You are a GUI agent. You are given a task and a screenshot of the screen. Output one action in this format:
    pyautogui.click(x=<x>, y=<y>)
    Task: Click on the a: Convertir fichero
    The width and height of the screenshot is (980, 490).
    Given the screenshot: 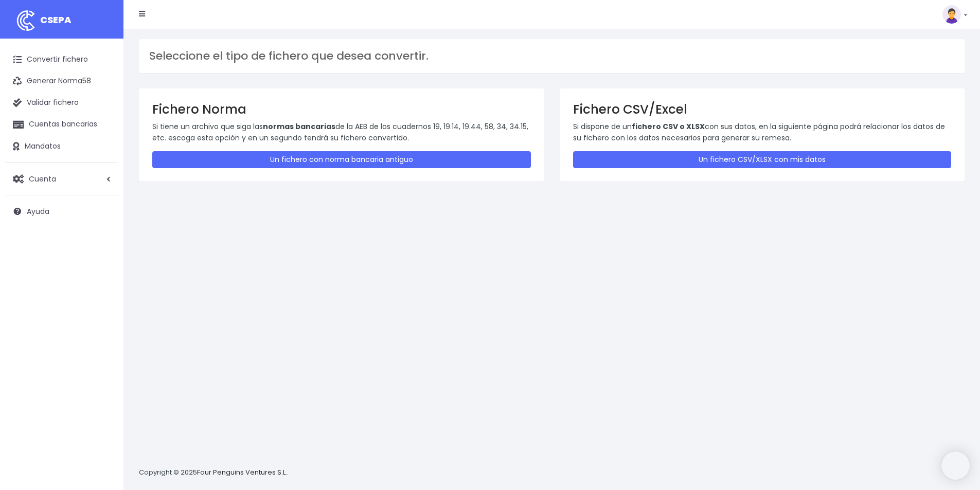 What is the action you would take?
    pyautogui.click(x=61, y=60)
    